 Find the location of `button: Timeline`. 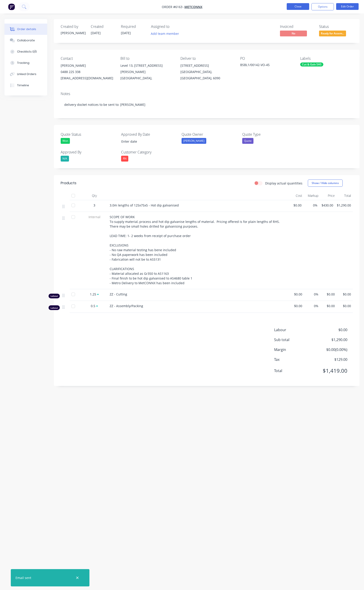

button: Timeline is located at coordinates (26, 85).